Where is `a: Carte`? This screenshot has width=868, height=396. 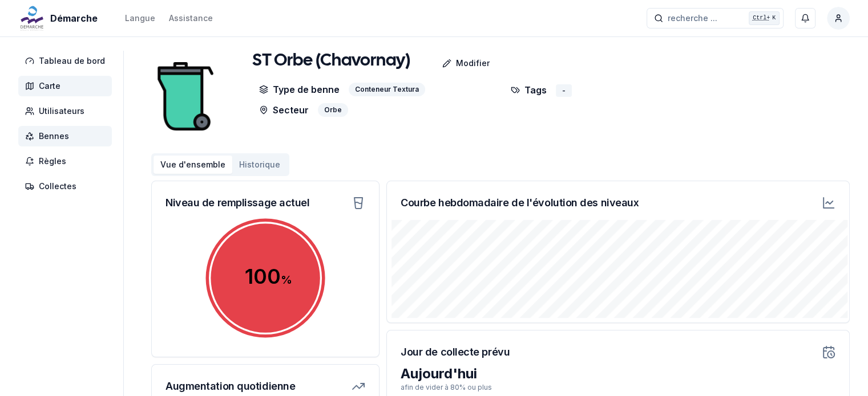
a: Carte is located at coordinates (68, 86).